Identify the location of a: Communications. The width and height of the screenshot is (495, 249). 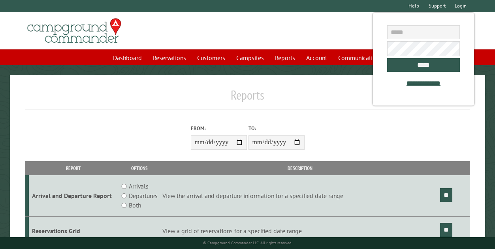
(360, 58).